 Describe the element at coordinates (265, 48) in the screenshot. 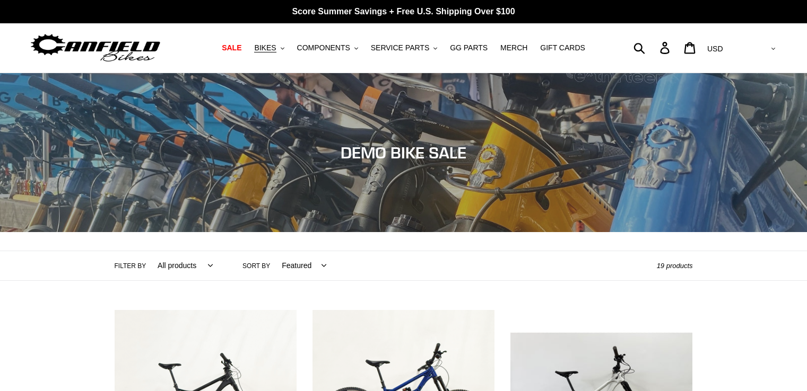

I see `span: BIKES` at that location.